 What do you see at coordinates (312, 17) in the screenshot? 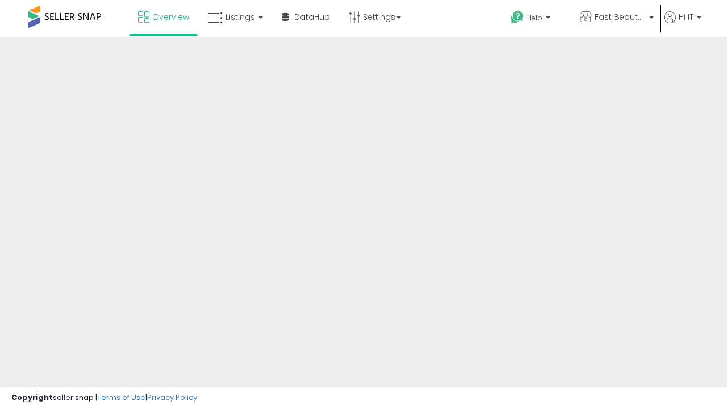
I see `span: DataHub` at bounding box center [312, 17].